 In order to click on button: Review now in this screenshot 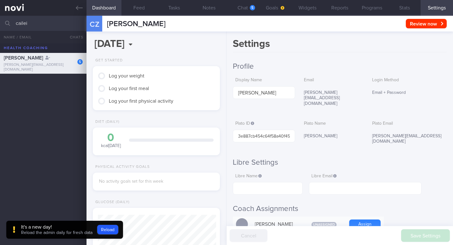, I will do `click(427, 24)`.